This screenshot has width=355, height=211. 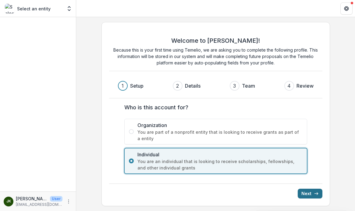 What do you see at coordinates (193, 86) in the screenshot?
I see `h3: Details` at bounding box center [193, 86].